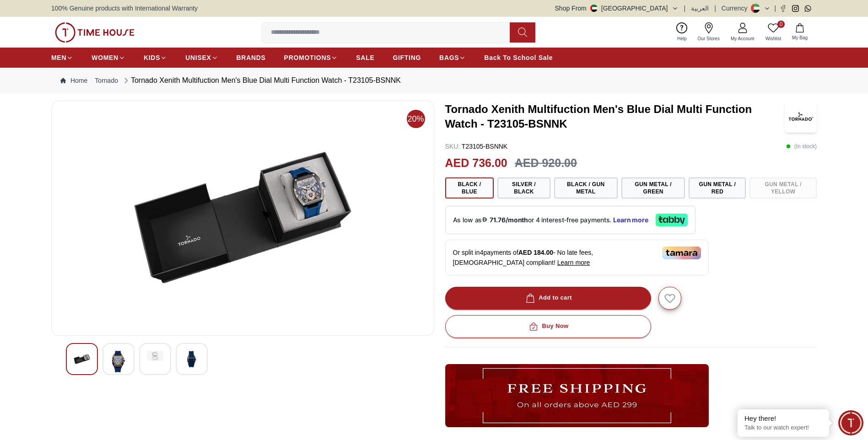 This screenshot has width=868, height=440. Describe the element at coordinates (152, 58) in the screenshot. I see `span: KIDS` at that location.